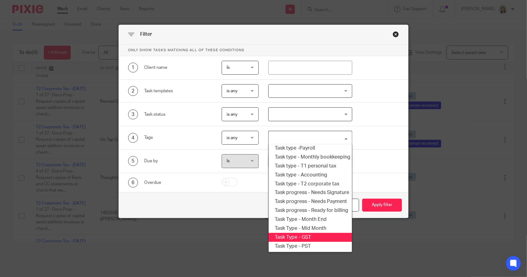 This screenshot has width=527, height=277. What do you see at coordinates (133, 161) in the screenshot?
I see `div: 5` at bounding box center [133, 161].